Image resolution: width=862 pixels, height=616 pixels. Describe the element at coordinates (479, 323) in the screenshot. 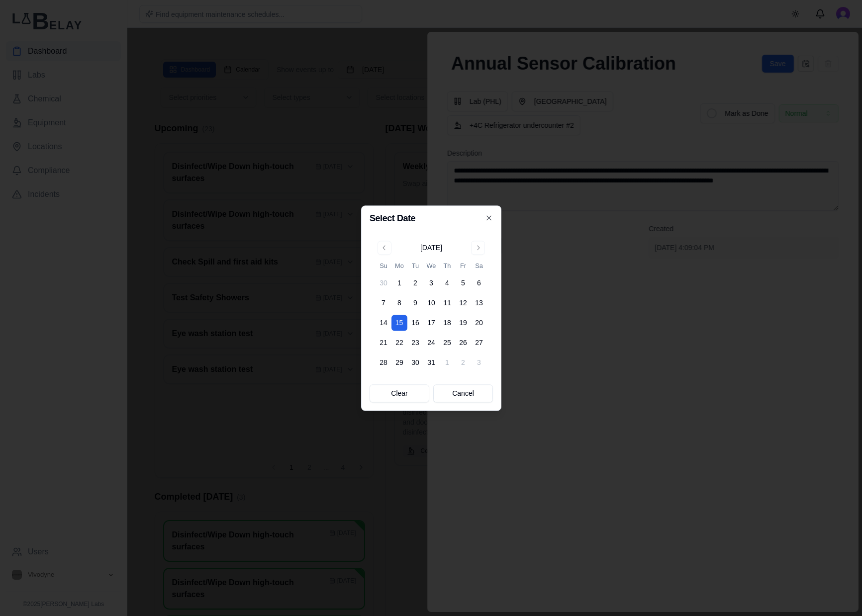

I see `button: 20` at that location.